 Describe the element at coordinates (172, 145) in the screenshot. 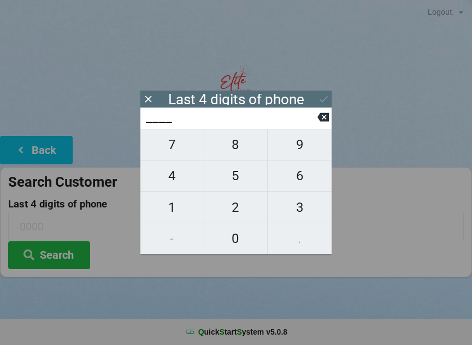

I see `button: 7` at that location.